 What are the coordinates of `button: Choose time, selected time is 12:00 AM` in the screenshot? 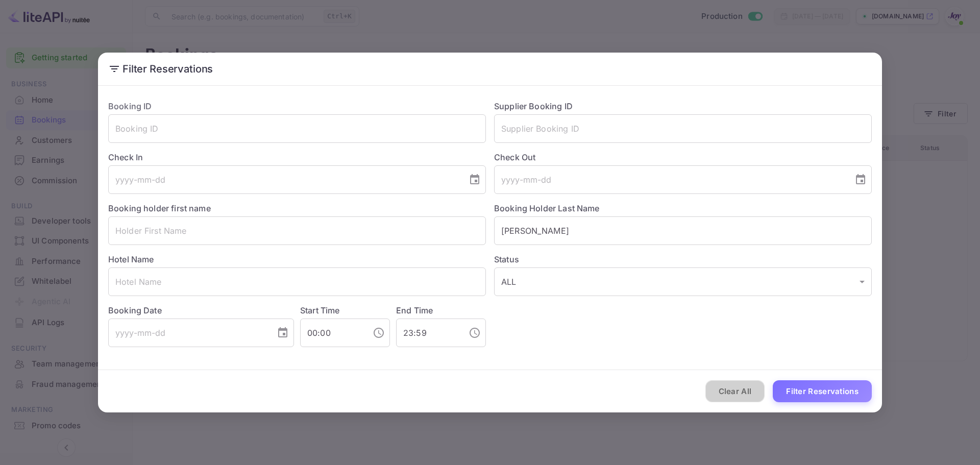 It's located at (378, 333).